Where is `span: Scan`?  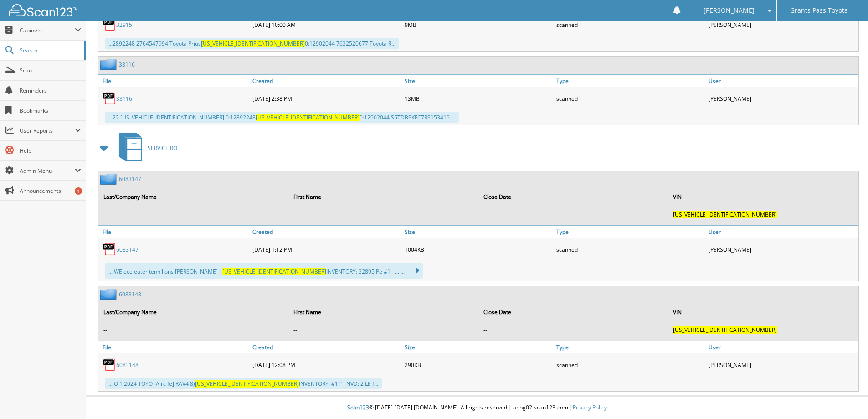 span: Scan is located at coordinates (50, 70).